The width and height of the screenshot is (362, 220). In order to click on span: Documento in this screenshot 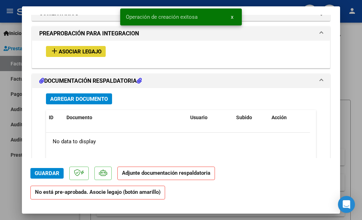, I will do `click(79, 117)`.